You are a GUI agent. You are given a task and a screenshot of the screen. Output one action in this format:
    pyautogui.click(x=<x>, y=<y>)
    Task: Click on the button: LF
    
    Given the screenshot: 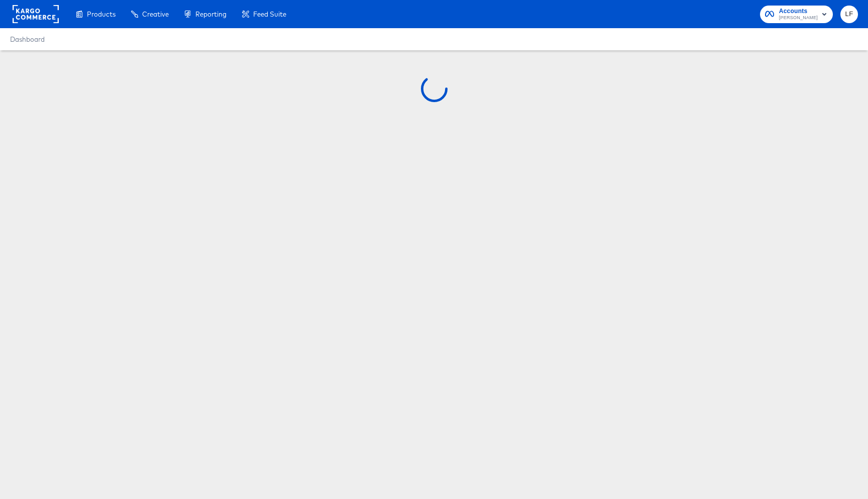 What is the action you would take?
    pyautogui.click(x=849, y=14)
    